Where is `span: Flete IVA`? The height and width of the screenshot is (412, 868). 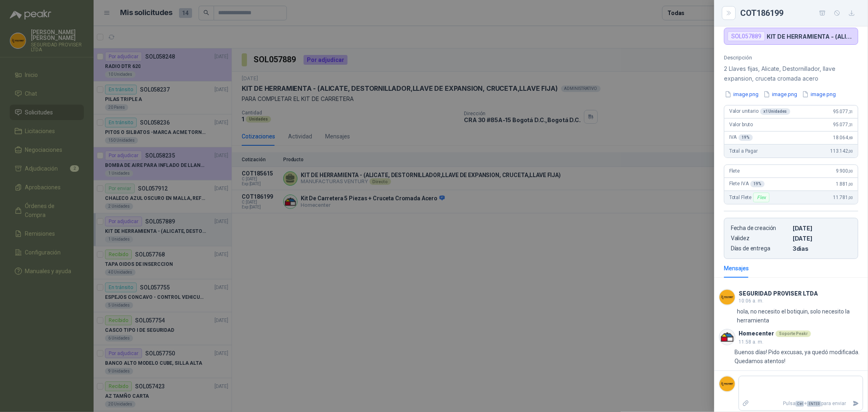
span: Flete IVA is located at coordinates (747, 184).